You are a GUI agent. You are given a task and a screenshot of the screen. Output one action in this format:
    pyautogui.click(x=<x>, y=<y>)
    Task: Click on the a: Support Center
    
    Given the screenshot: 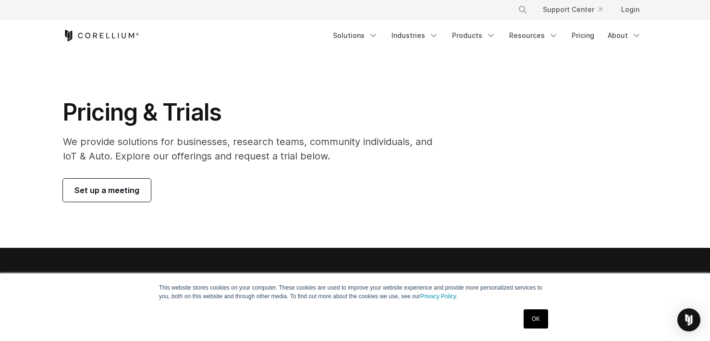 What is the action you would take?
    pyautogui.click(x=572, y=10)
    